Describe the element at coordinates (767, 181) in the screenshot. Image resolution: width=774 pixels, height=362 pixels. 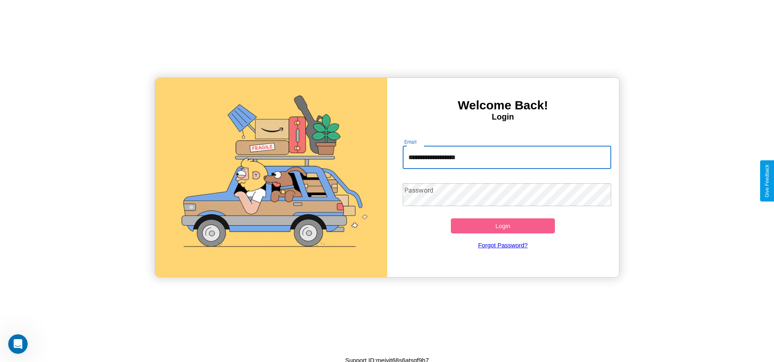
I see `div: Give Feedback` at that location.